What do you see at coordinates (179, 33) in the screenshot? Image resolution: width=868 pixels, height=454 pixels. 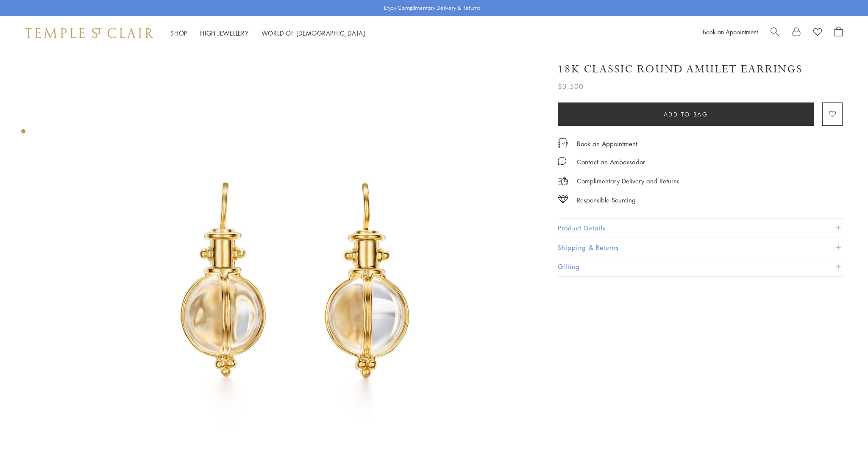 I see `a: ShopShop` at bounding box center [179, 33].